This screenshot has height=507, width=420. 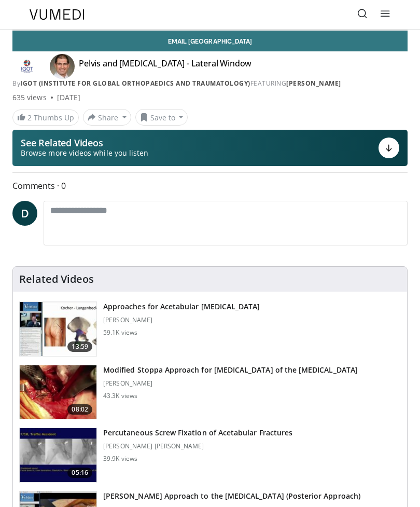 I want to click on p: See Related Videos, so click(x=84, y=143).